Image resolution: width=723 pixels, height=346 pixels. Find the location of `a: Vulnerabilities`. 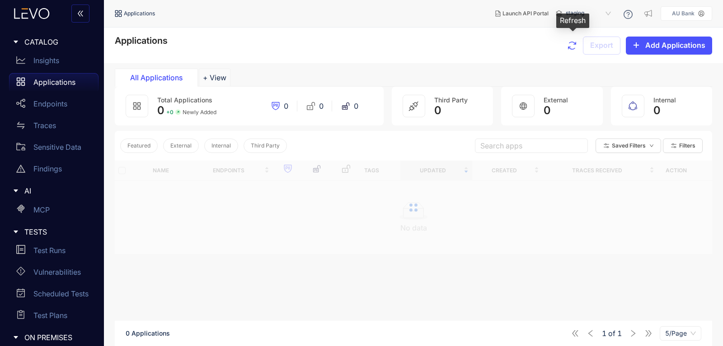

a: Vulnerabilities is located at coordinates (54, 274).